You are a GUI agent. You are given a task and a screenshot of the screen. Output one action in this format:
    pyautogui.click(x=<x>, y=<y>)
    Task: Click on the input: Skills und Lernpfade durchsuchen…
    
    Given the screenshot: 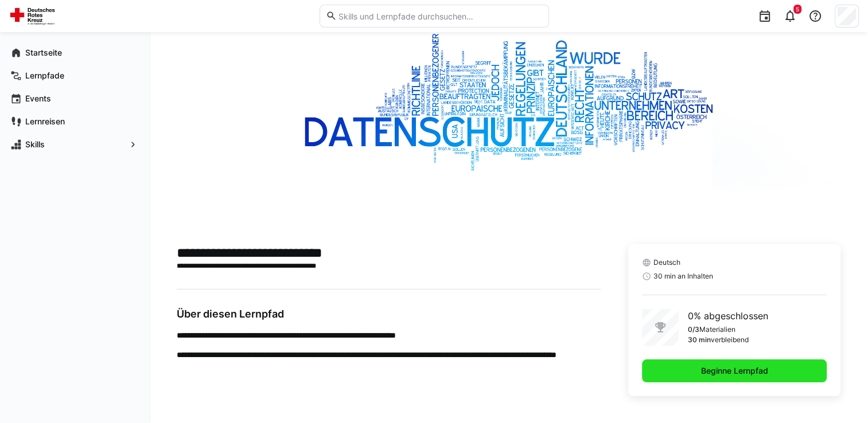 What is the action you would take?
    pyautogui.click(x=440, y=16)
    